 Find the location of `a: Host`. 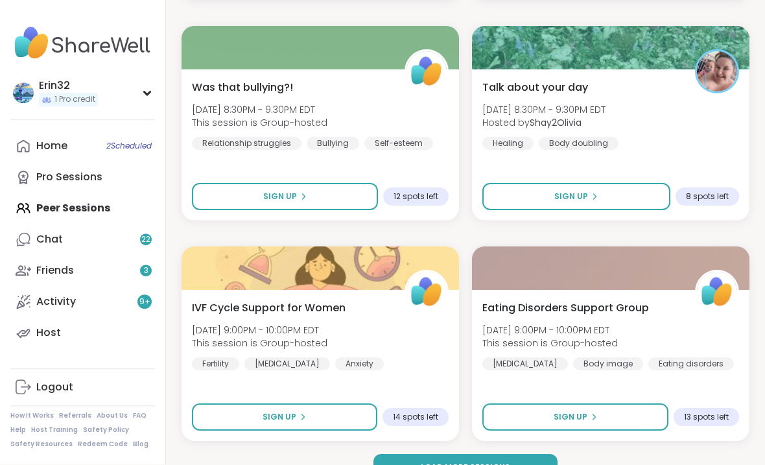

a: Host is located at coordinates (82, 333).